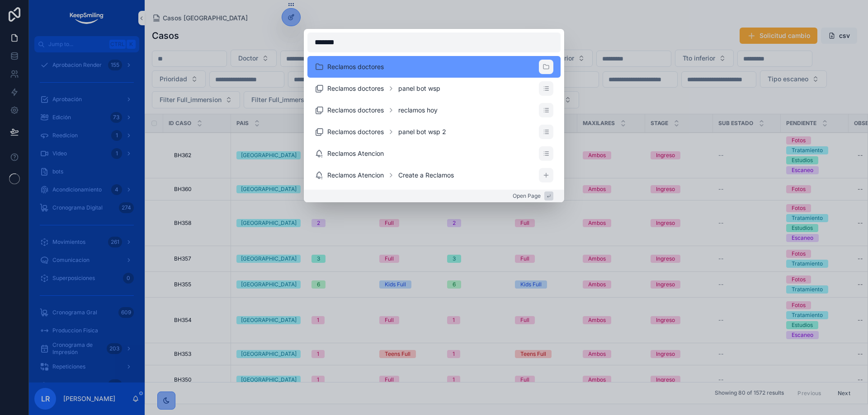  I want to click on span: panel bot wsp 2, so click(422, 132).